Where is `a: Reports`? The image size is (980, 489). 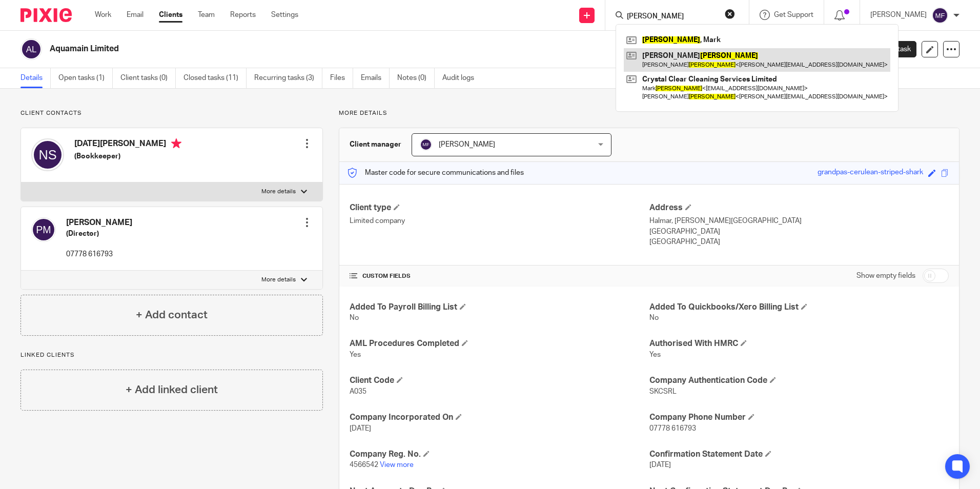
a: Reports is located at coordinates (243, 15).